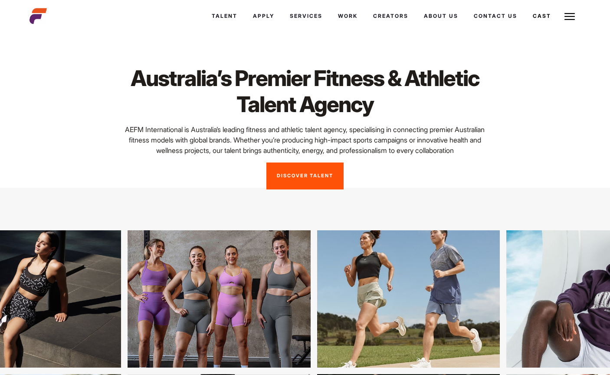 The height and width of the screenshot is (375, 610). Describe the element at coordinates (570, 16) in the screenshot. I see `img: Burger icon` at that location.